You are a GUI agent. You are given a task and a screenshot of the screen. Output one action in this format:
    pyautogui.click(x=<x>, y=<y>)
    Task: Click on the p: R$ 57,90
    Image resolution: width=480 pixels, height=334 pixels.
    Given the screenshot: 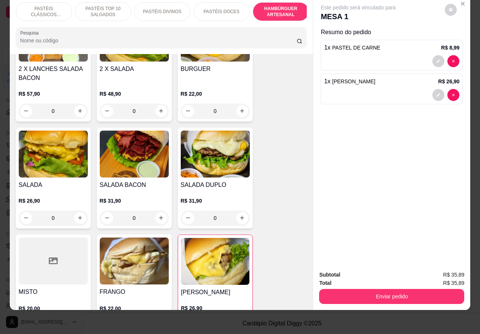 What is the action you would take?
    pyautogui.click(x=53, y=94)
    